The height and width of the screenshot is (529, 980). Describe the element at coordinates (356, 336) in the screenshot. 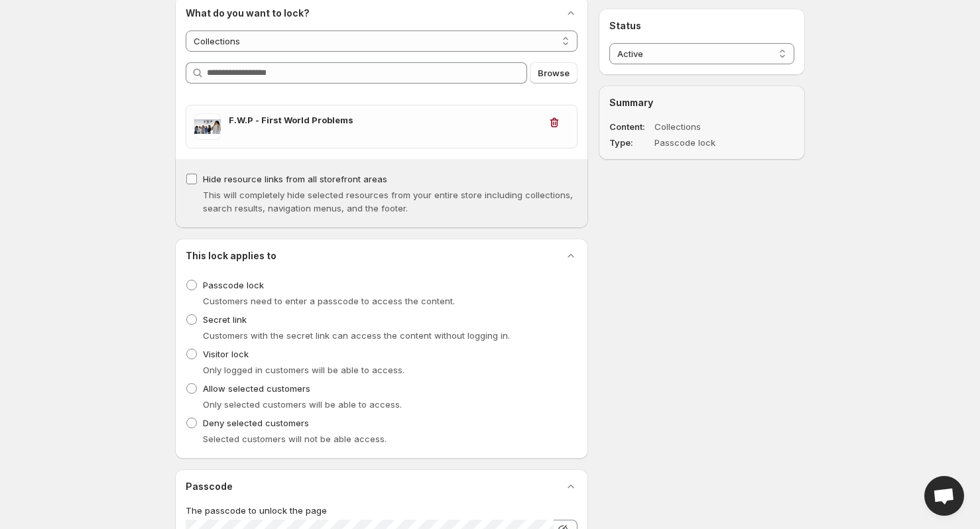

I see `span: Customers with the secret link can access the content without logging in.` at that location.